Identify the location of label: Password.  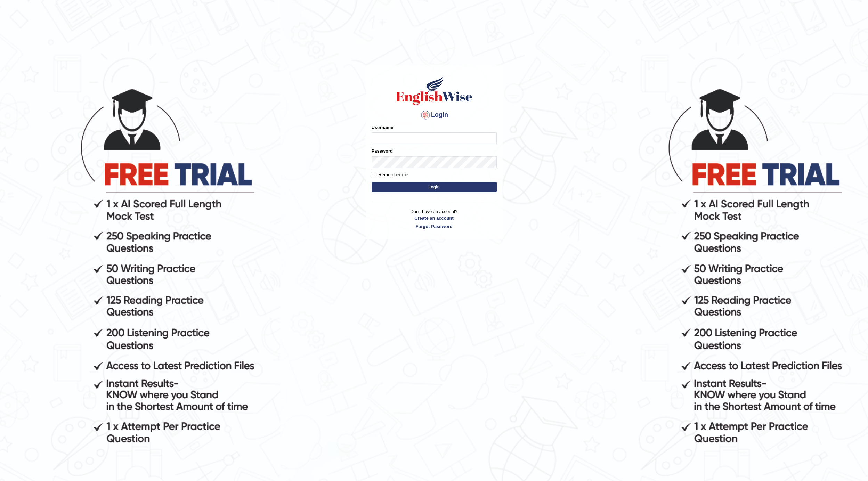
(382, 151).